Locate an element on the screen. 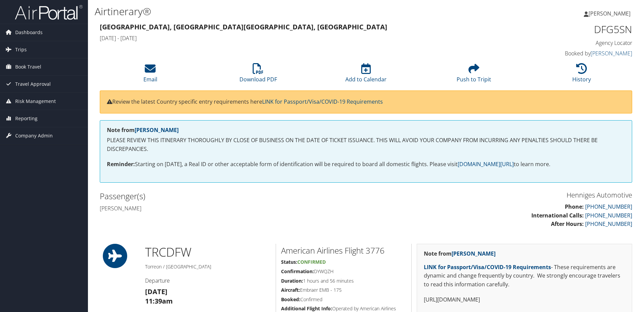 The height and width of the screenshot is (312, 644). a: Push to Tripit is located at coordinates (474, 75).